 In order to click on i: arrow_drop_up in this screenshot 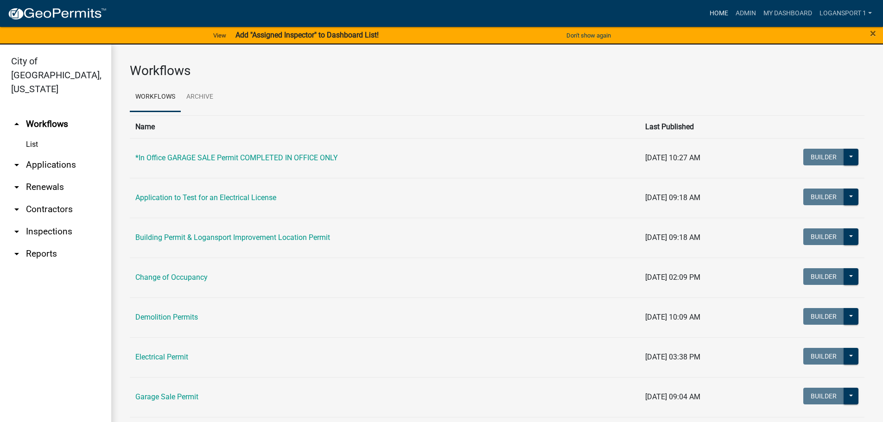, I will do `click(17, 124)`.